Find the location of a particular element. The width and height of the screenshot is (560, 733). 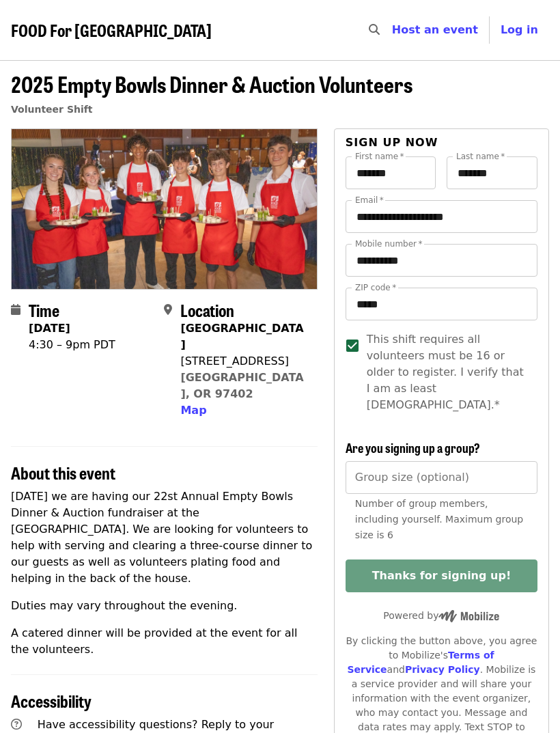

div: 4:30 – 9pm PDT is located at coordinates (72, 345).